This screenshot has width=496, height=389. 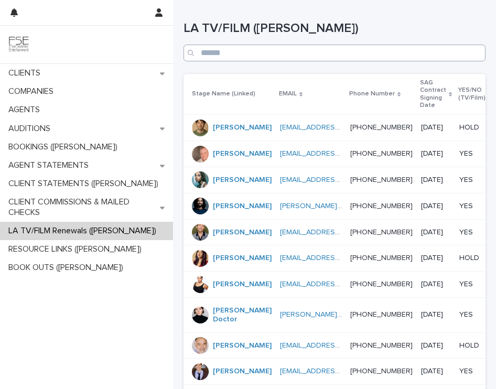 What do you see at coordinates (82, 207) in the screenshot?
I see `p: CLIENT COMMISSIONS & MAILED CHECKS` at bounding box center [82, 207].